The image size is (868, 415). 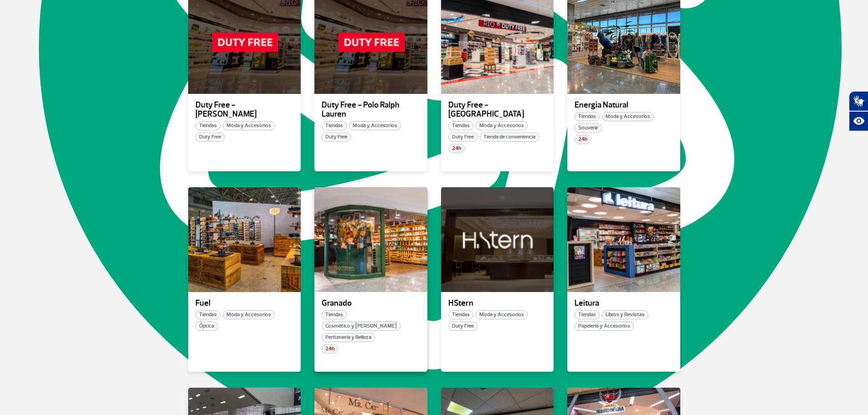 What do you see at coordinates (858, 121) in the screenshot?
I see `button: Abrir recursos assistivos.` at bounding box center [858, 121].